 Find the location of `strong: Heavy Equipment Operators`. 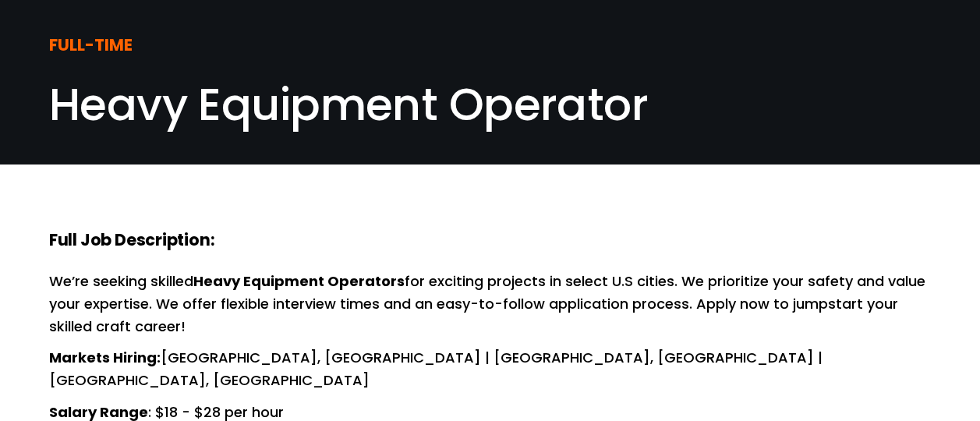

strong: Heavy Equipment Operators is located at coordinates (299, 281).